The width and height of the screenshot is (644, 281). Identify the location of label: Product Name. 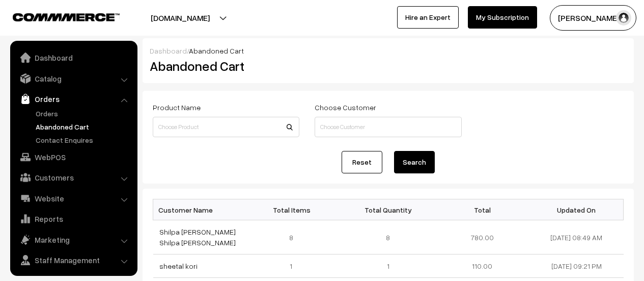
(177, 107).